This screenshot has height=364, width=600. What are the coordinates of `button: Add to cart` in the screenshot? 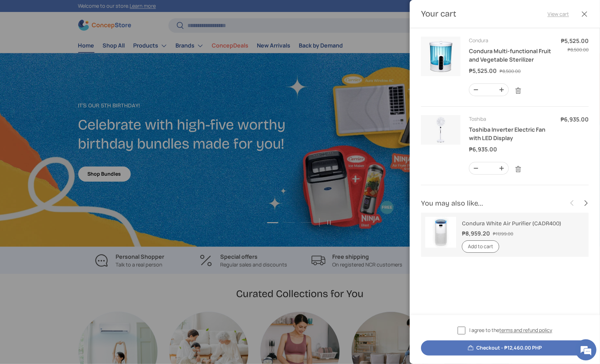 It's located at (480, 247).